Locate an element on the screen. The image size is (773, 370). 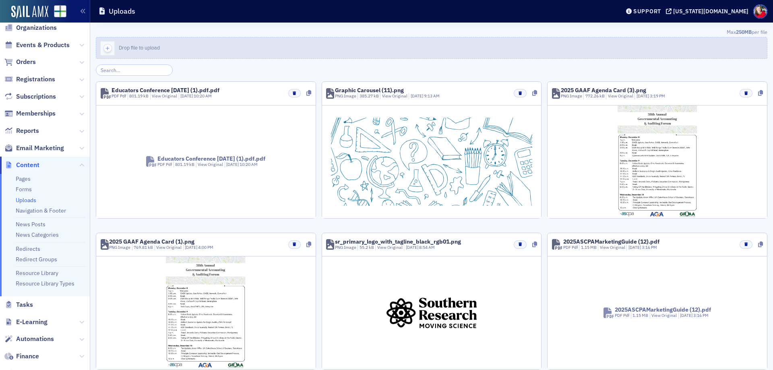
span: Automations is located at coordinates (35, 339).